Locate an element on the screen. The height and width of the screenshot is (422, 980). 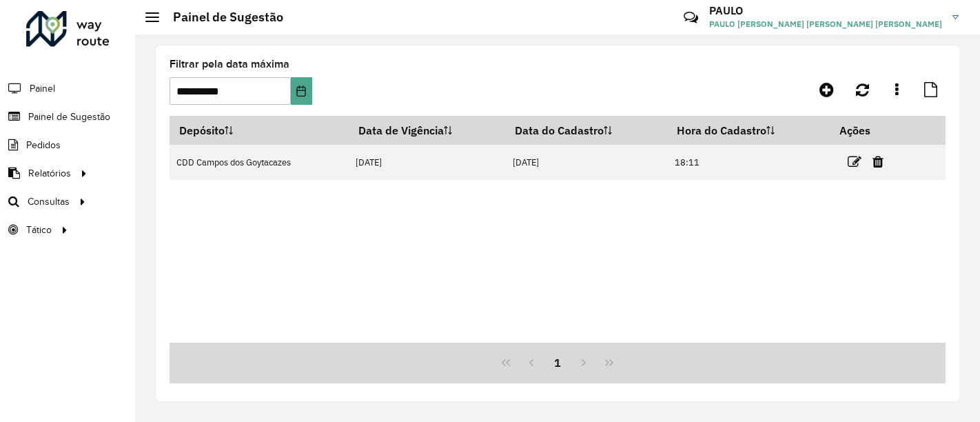
th: Data de Vigência is located at coordinates (428, 130).